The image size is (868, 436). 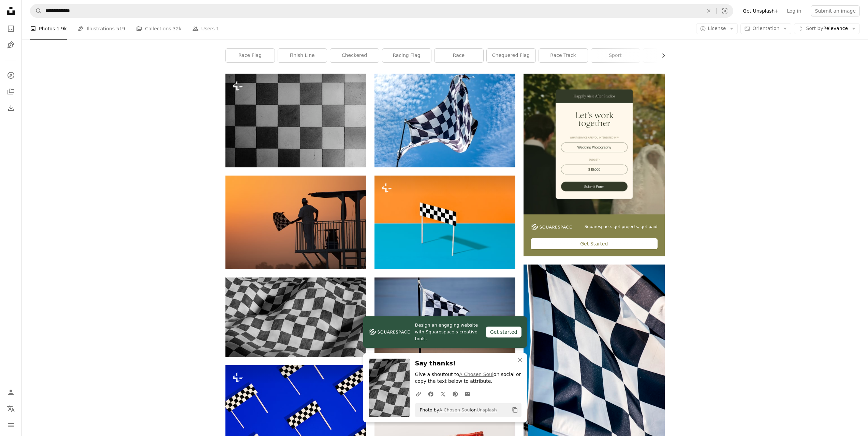 What do you see at coordinates (296, 222) in the screenshot?
I see `a: man in white shirt holding us a flag` at bounding box center [296, 222].